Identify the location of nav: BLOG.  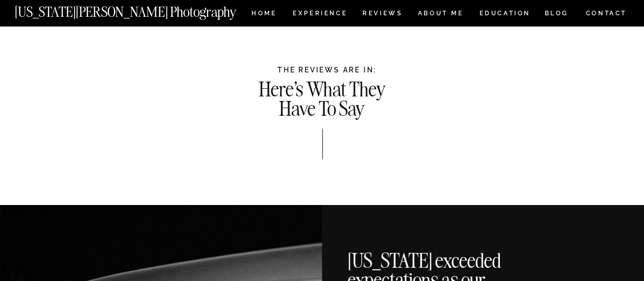
(557, 14).